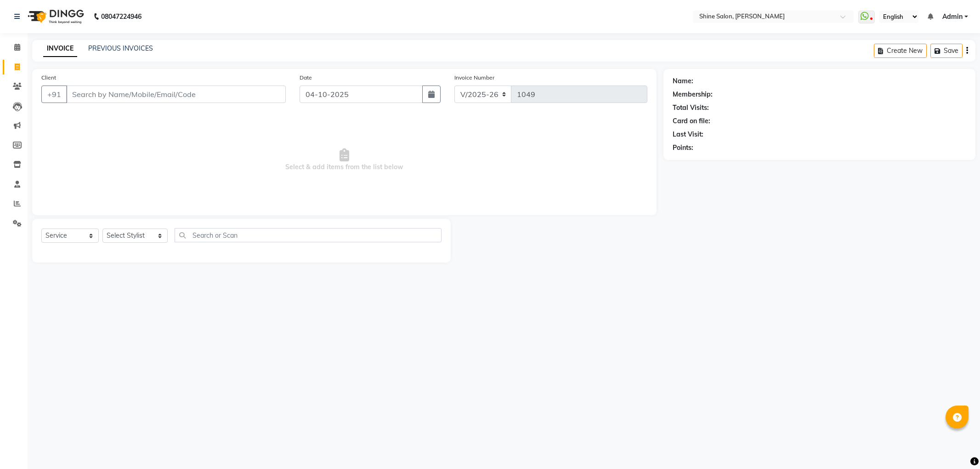  I want to click on div: Card on file:, so click(691, 121).